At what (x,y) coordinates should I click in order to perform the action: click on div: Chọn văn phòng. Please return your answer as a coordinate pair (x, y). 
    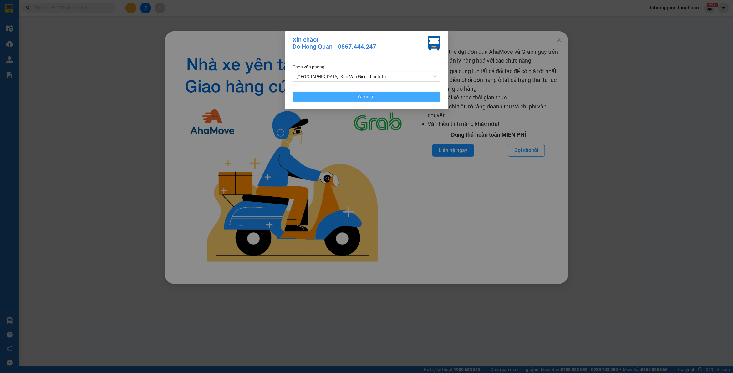
    Looking at the image, I should click on (367, 67).